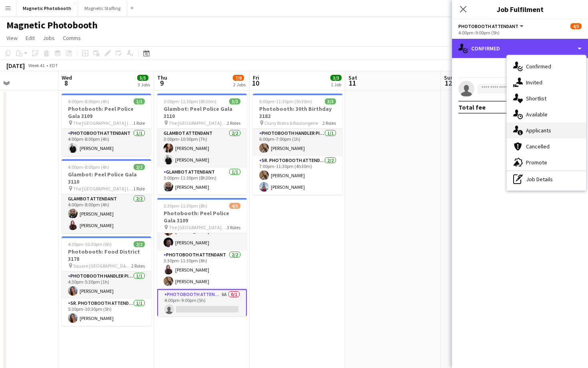  What do you see at coordinates (538, 130) in the screenshot?
I see `span: Applicants` at bounding box center [538, 130].